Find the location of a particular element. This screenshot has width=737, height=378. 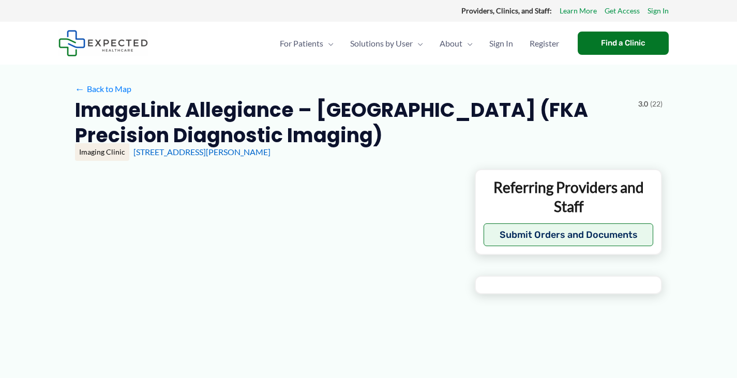

a: Learn More is located at coordinates (578, 11).